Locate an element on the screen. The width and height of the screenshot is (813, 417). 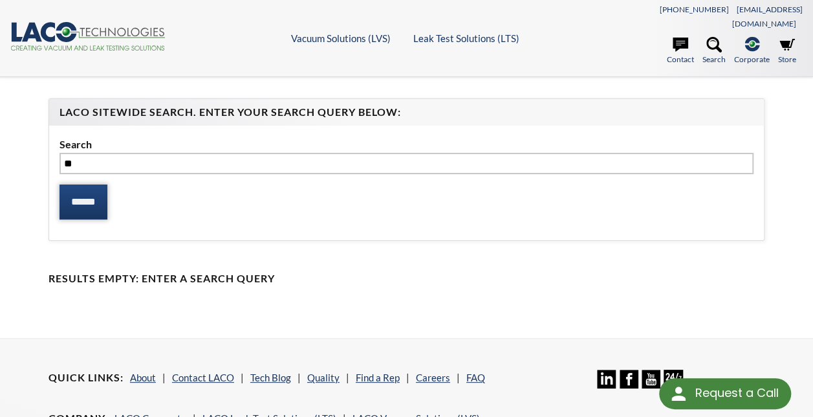
span: Corporate is located at coordinates (752, 59).